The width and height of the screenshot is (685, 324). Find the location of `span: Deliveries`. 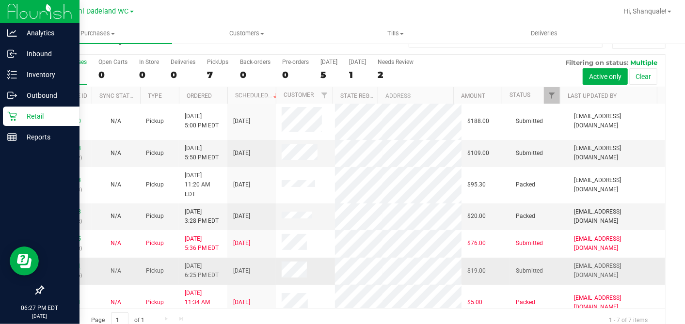

span: Deliveries is located at coordinates (544, 33).